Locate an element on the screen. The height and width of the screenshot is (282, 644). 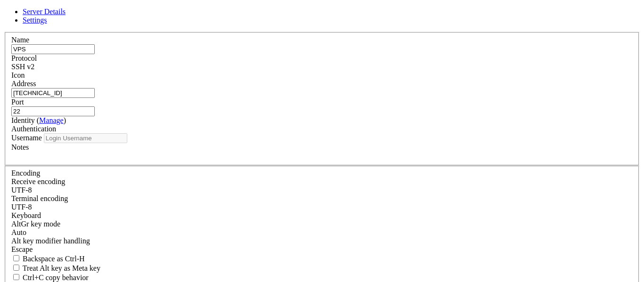
label: Identity is located at coordinates (39, 120).